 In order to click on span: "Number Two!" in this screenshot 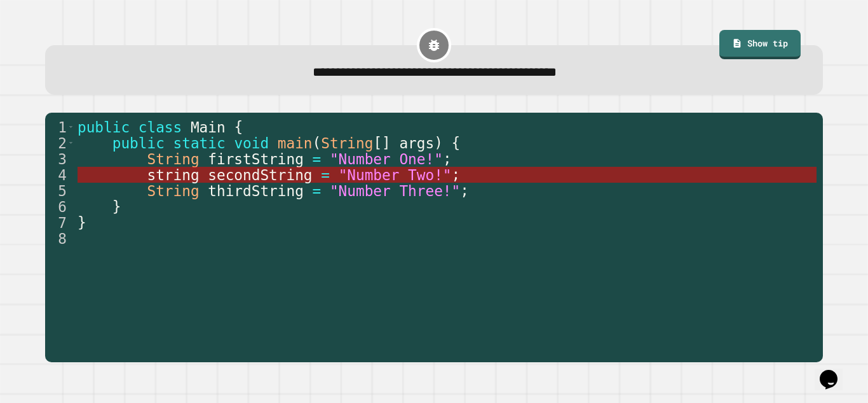, I will do `click(395, 175)`.